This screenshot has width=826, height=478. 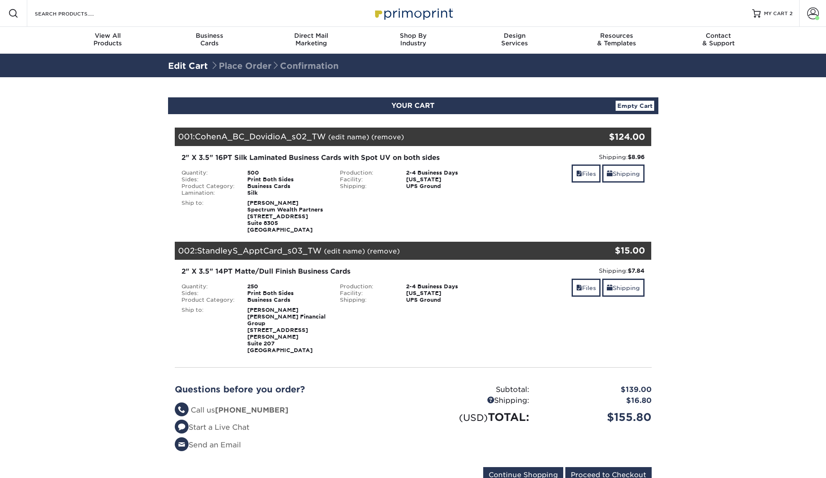 What do you see at coordinates (75, 13) in the screenshot?
I see `input: SEARCH PRODUCTS.....` at bounding box center [75, 13].